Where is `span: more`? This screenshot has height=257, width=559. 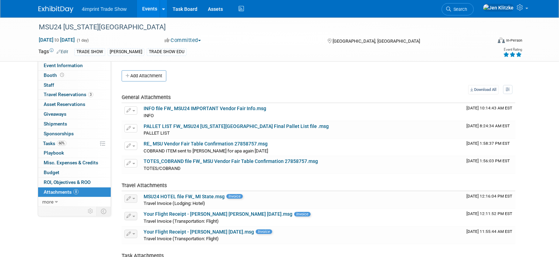 span: more is located at coordinates (48, 202).